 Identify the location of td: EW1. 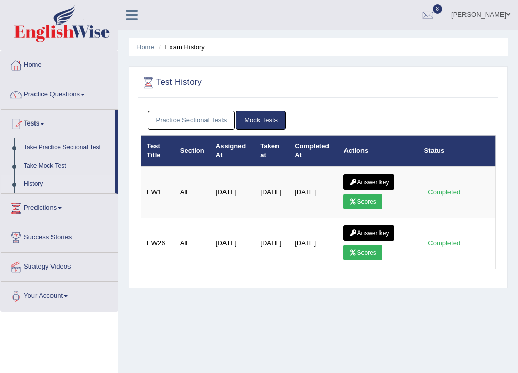
(158, 193).